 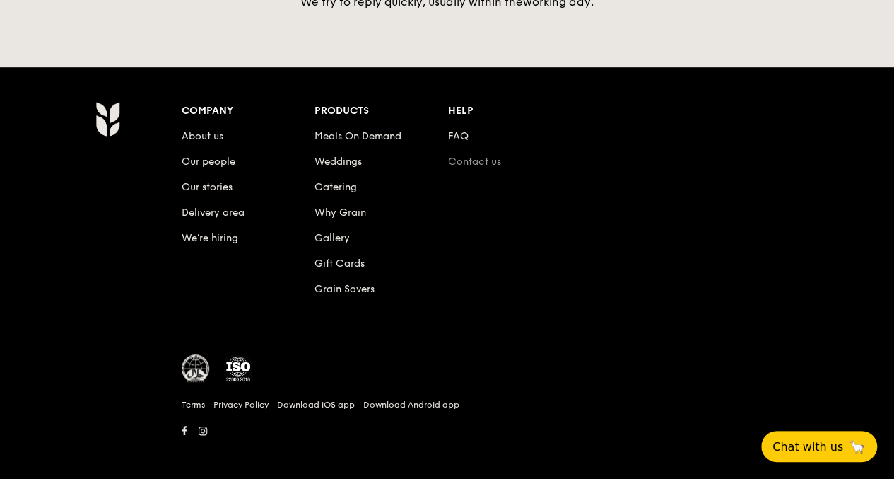 I want to click on img: ISO Certified, so click(x=238, y=368).